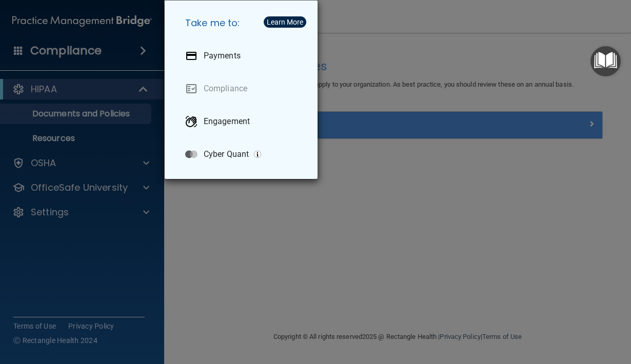 Image resolution: width=631 pixels, height=364 pixels. I want to click on p: Cyber Quant, so click(226, 154).